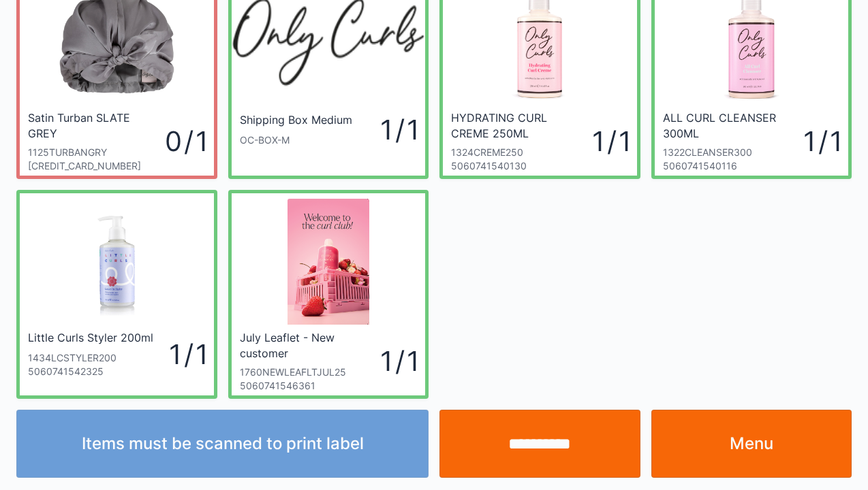  I want to click on a: July Leaflet - New customer1760NEWLEAFLTJUL2550607415463611 / 1, so click(329, 294).